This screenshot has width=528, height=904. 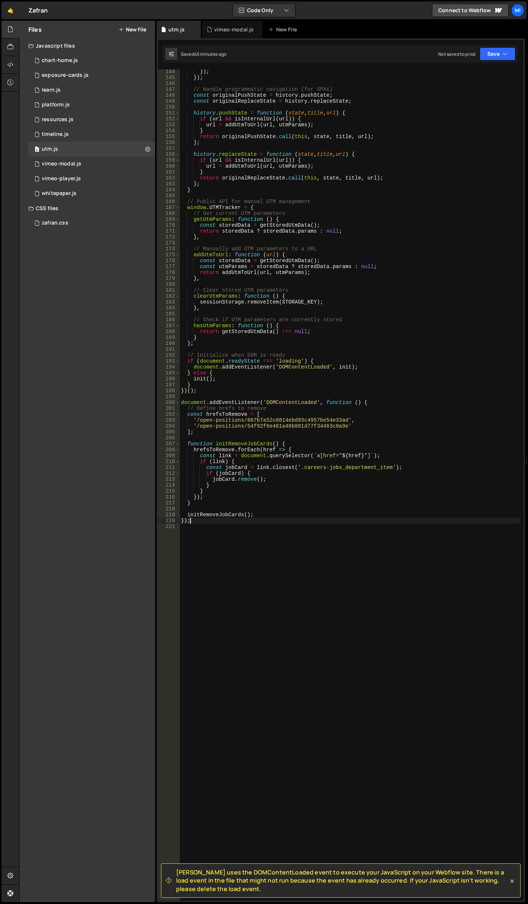 I want to click on div: 151, so click(x=169, y=113).